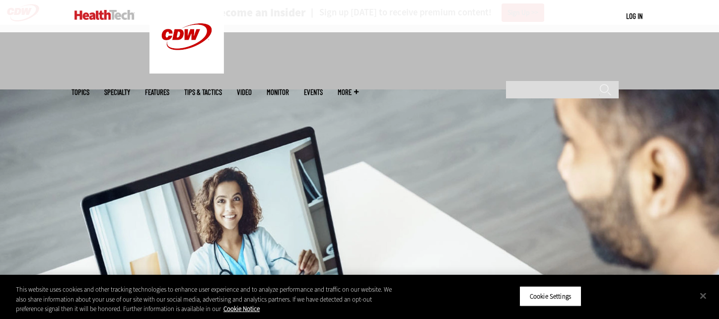 The width and height of the screenshot is (719, 319). I want to click on div: This website uses cookies and other tracking technologies to enhance user experience and to analy..., so click(205, 299).